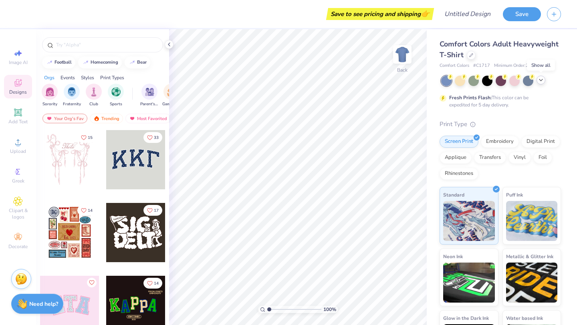 The image size is (577, 325). I want to click on div: Transfers, so click(490, 158).